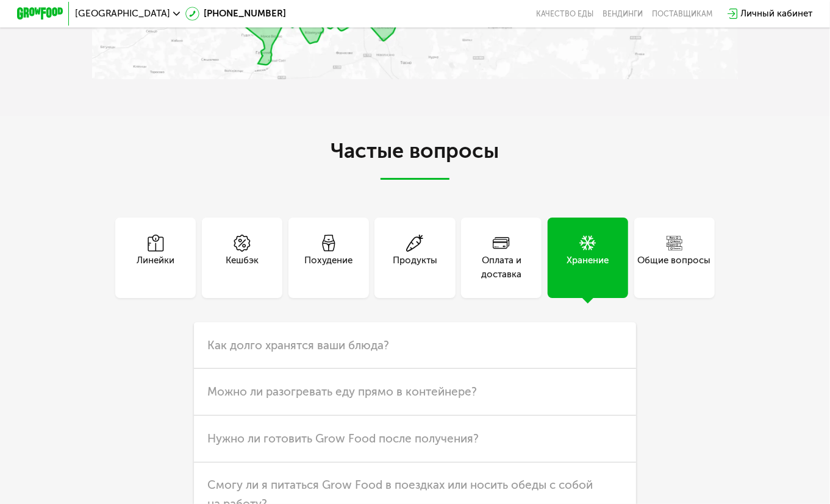 The width and height of the screenshot is (830, 504). I want to click on div: Линейки, so click(156, 266).